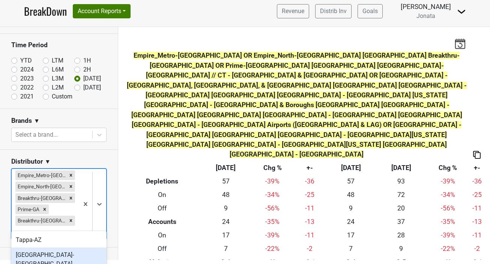 The image size is (490, 264). I want to click on label: 2023, so click(27, 79).